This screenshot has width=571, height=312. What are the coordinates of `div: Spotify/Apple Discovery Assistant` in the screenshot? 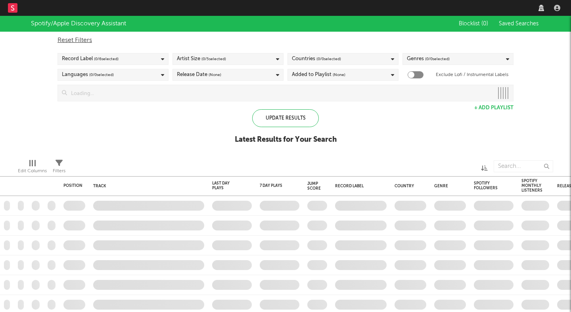 It's located at (78, 24).